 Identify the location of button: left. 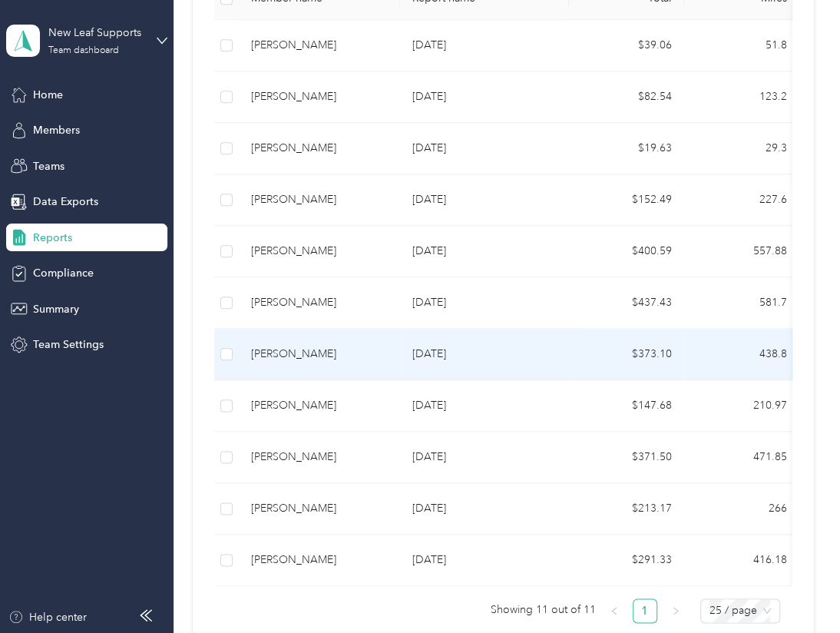
(615, 611).